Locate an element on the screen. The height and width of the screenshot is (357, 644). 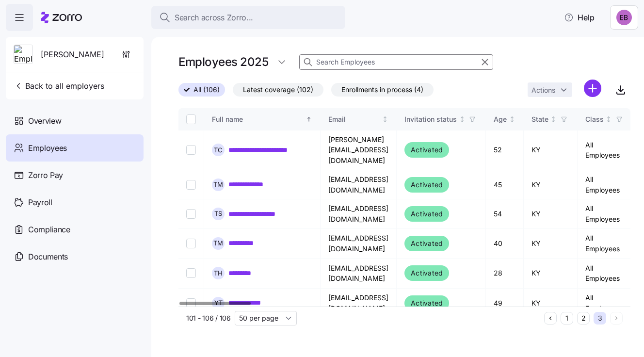
span: Enrollments in process (4) is located at coordinates (382, 90).